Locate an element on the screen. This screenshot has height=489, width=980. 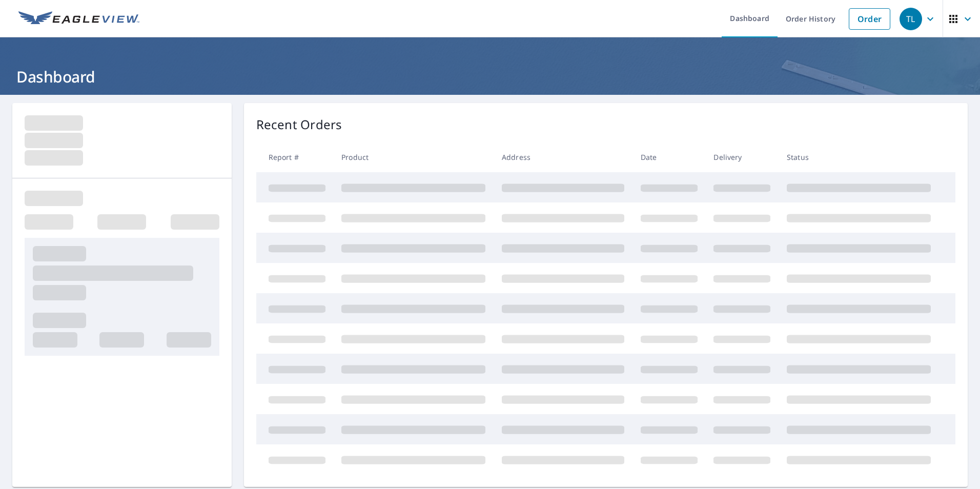
th: Address is located at coordinates (563, 157).